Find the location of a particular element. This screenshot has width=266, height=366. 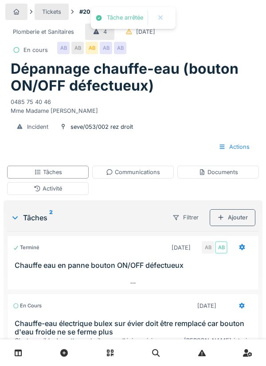

div: seve/053/002 rez droit is located at coordinates (102, 127).